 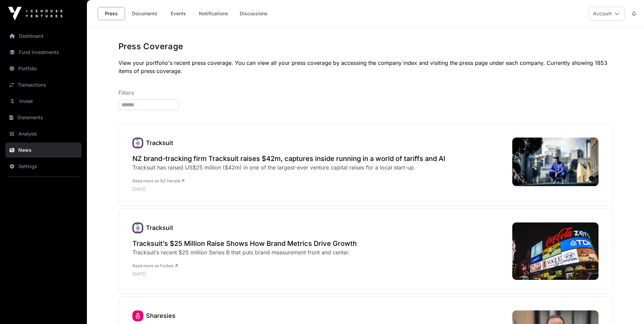 I want to click on h2: NZ brand-tracking firm Tracksuit raises $42m, captures inside running in a world of tariffs and AI, so click(x=289, y=159).